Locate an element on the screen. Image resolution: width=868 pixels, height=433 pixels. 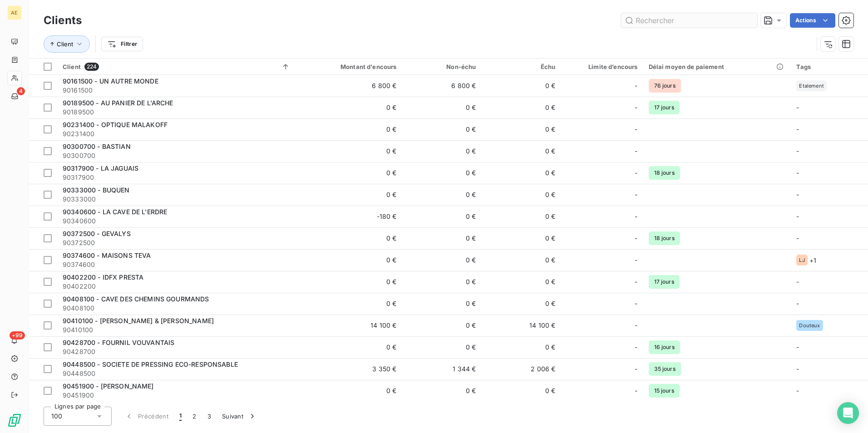
span: 90402200 is located at coordinates (176, 287).